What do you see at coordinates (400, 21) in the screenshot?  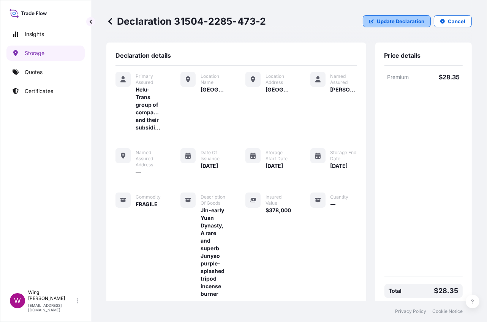 I see `p: Update Declaration` at bounding box center [400, 21].